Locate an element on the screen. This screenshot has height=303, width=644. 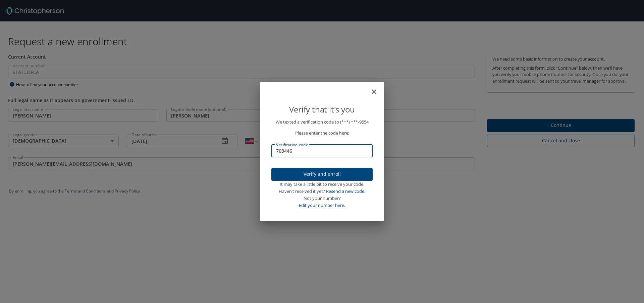
div: Not your number? is located at coordinates (322, 199).